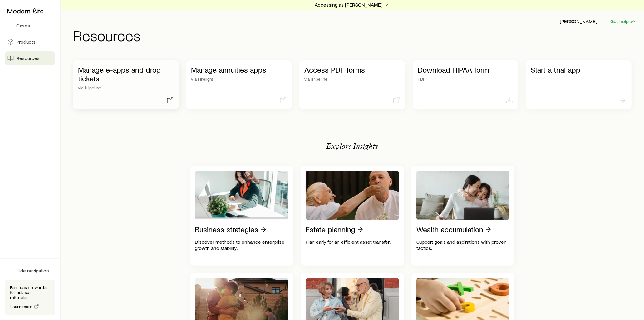 The width and height of the screenshot is (644, 320). I want to click on a: Resources, so click(30, 58).